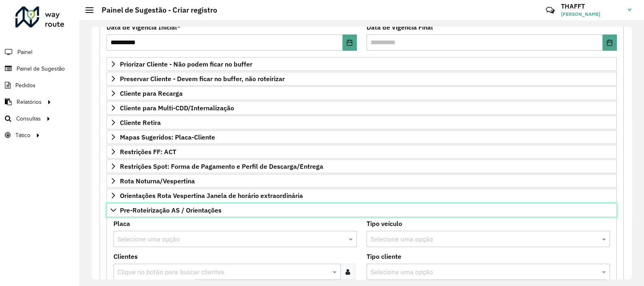 This screenshot has width=644, height=286. I want to click on span: Mapas Sugeridos: Placa-Cliente, so click(167, 137).